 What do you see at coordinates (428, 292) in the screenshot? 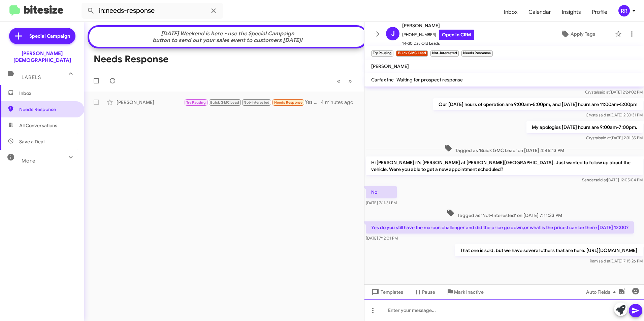
I see `span: Pause` at bounding box center [428, 292].